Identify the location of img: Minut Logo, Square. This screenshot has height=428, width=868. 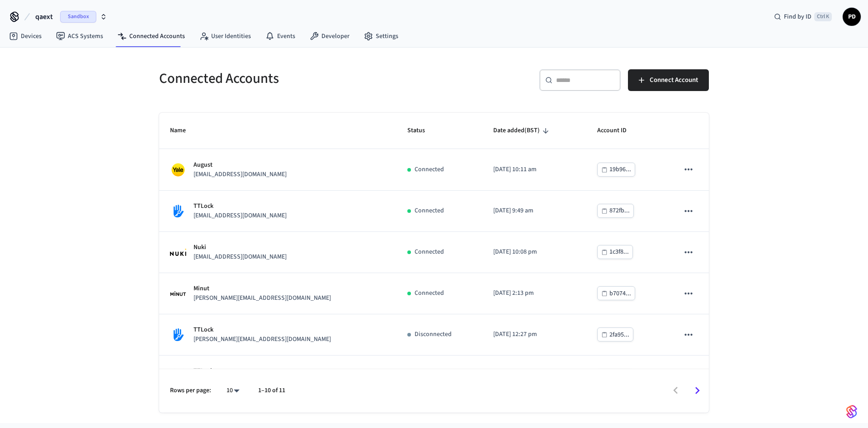
(178, 293).